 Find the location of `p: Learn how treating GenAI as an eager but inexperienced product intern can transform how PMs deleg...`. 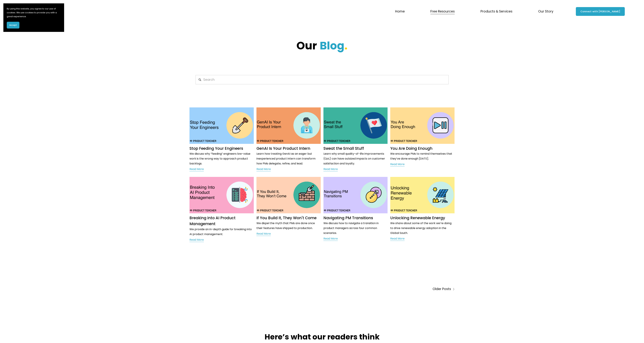

p: Learn how treating GenAI as an eager but inexperienced product intern can transform how PMs deleg... is located at coordinates (288, 159).